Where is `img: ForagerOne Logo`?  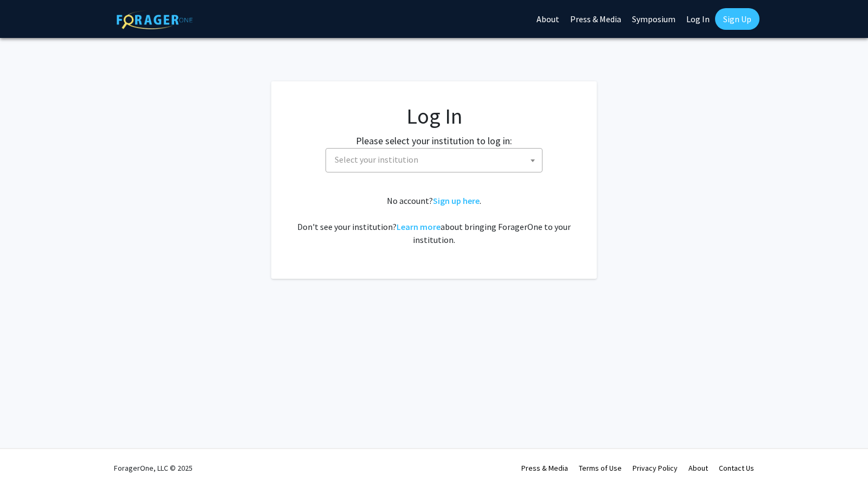 img: ForagerOne Logo is located at coordinates (155, 19).